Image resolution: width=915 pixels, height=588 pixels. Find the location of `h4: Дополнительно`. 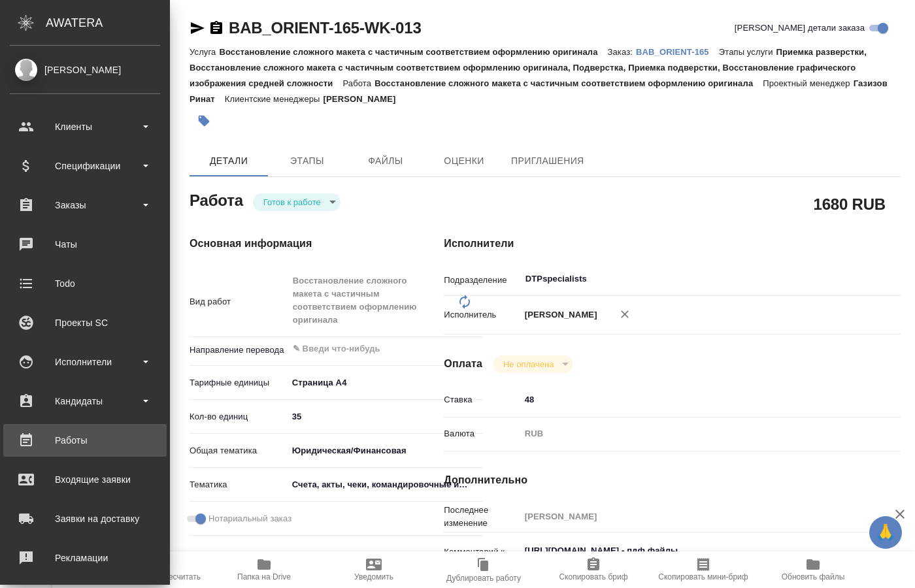

h4: Дополнительно is located at coordinates (673, 480).